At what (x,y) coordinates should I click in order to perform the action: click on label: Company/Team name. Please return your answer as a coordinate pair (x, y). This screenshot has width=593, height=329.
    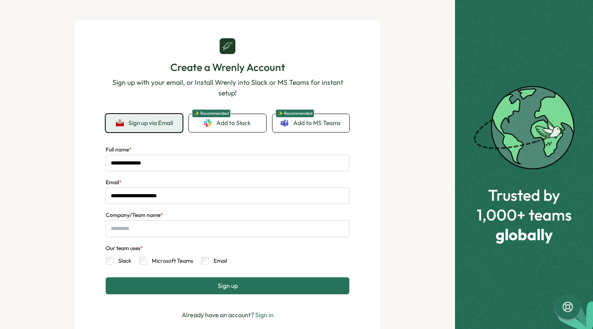
    Looking at the image, I should click on (134, 215).